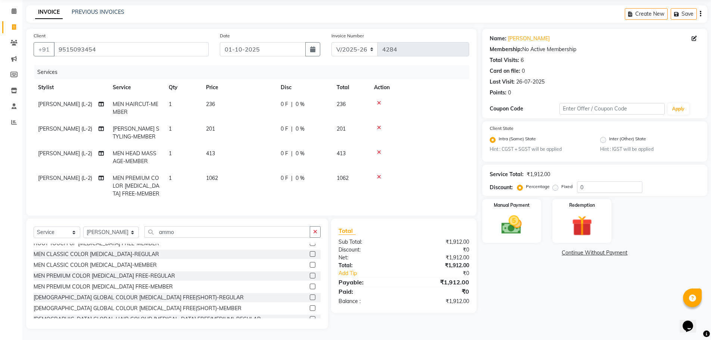 The image size is (711, 340). I want to click on label: Client State, so click(501, 128).